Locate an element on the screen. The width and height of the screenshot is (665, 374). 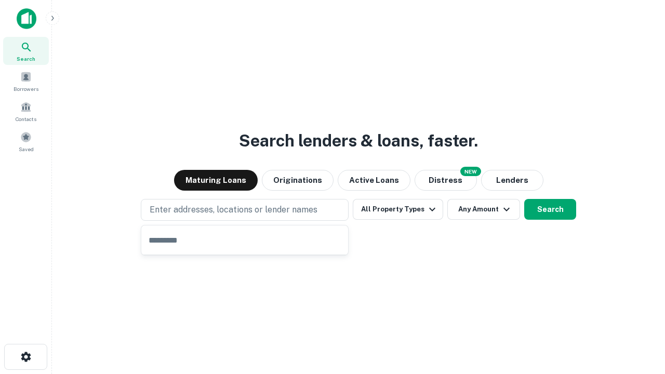
span: Search is located at coordinates (26, 59).